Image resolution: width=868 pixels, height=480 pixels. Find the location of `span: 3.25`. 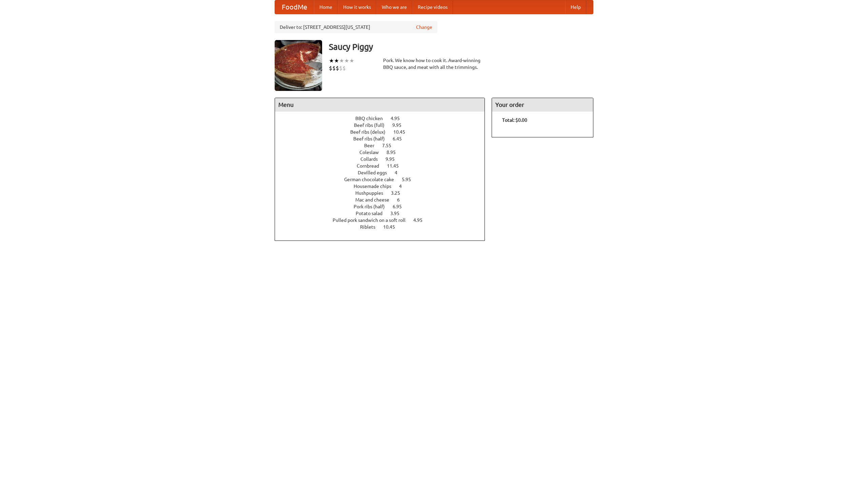

span: 3.25 is located at coordinates (399, 193).